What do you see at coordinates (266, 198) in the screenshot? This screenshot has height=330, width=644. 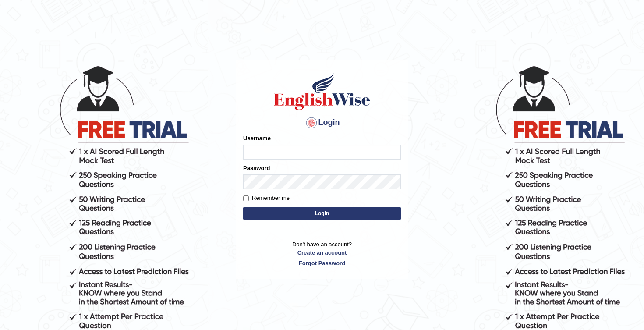 I see `label: Remember me` at bounding box center [266, 198].